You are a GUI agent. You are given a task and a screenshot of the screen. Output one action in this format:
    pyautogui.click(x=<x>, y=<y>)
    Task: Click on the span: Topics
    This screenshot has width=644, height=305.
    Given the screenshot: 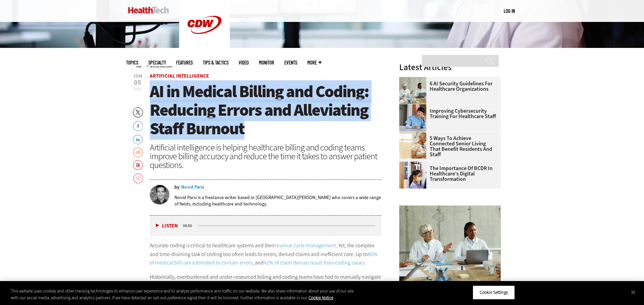 What is the action you would take?
    pyautogui.click(x=132, y=63)
    